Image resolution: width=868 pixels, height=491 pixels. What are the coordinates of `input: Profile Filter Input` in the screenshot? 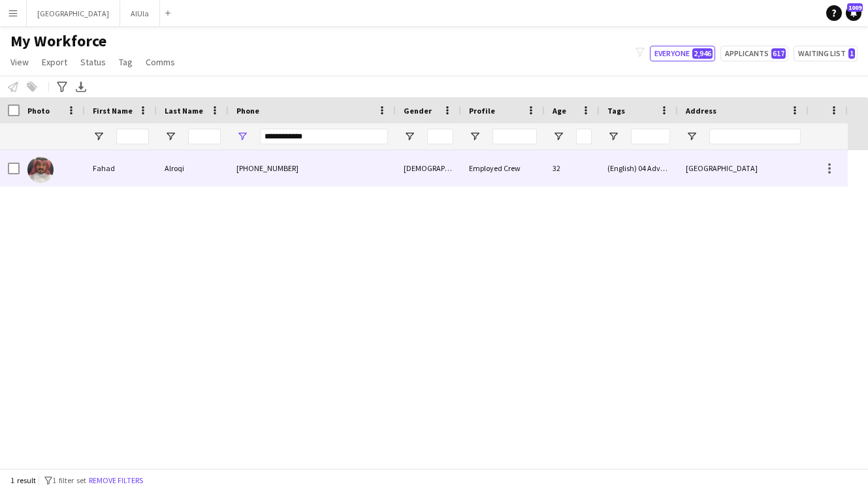 It's located at (515, 137).